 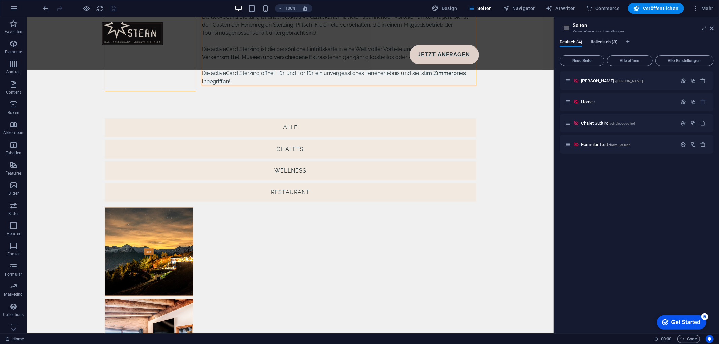 I want to click on p: Header, so click(x=13, y=234).